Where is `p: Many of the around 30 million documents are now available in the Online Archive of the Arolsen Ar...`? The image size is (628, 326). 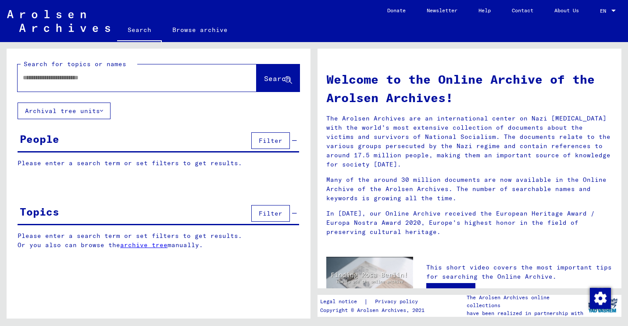
p: Many of the around 30 million documents are now available in the Online Archive of the Arolsen Ar... is located at coordinates (470, 189).